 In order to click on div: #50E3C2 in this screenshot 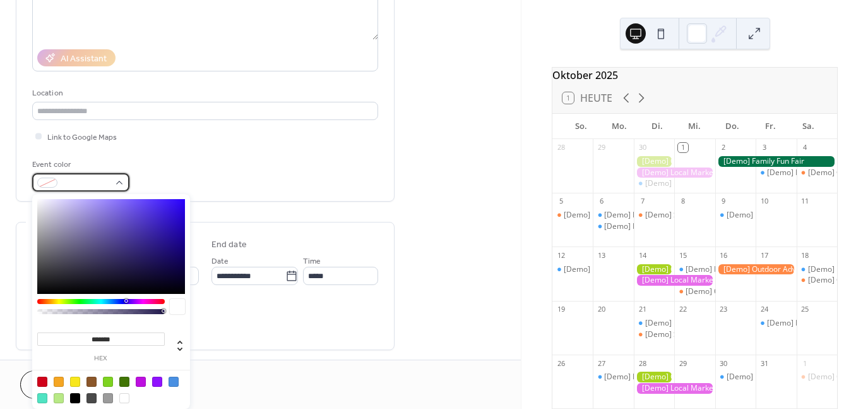, I will do `click(42, 398)`.